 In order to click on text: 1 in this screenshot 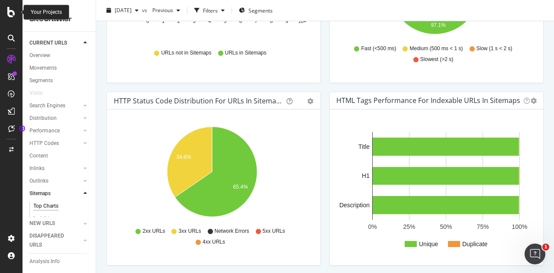, I will do `click(163, 22)`.